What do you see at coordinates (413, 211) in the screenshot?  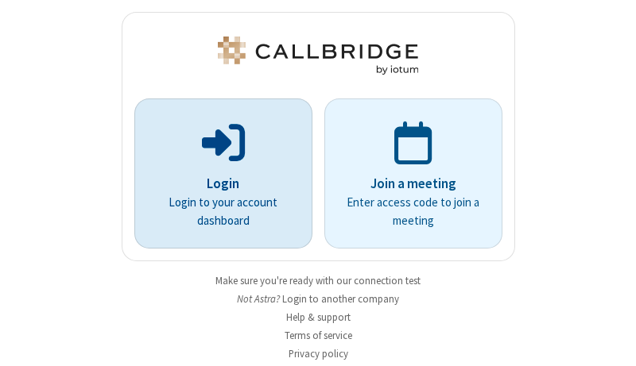 I see `p: Enter access code to join a meeting` at bounding box center [413, 211].